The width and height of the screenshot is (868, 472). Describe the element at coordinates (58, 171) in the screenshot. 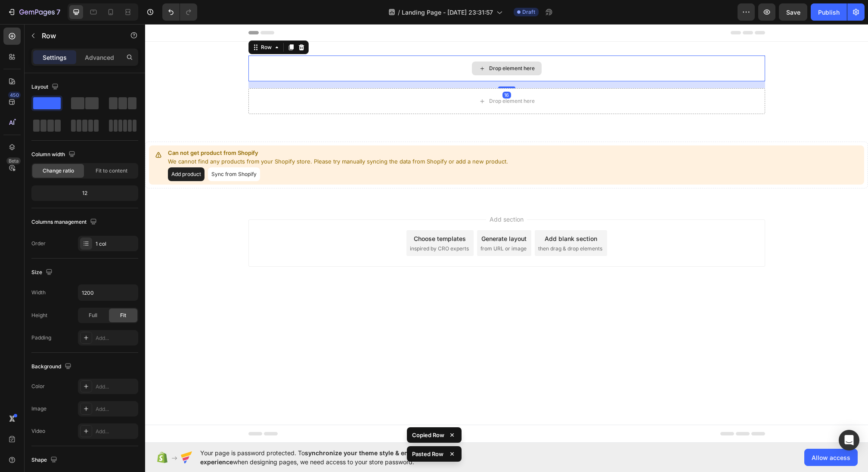

I see `span: Change ratio` at that location.